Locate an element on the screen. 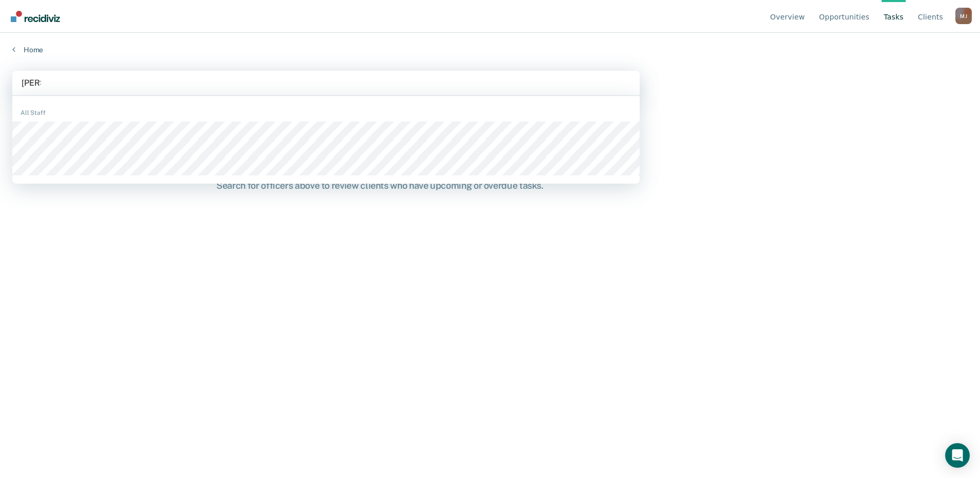 This screenshot has height=478, width=980. button: Profile dropdown button is located at coordinates (963, 16).